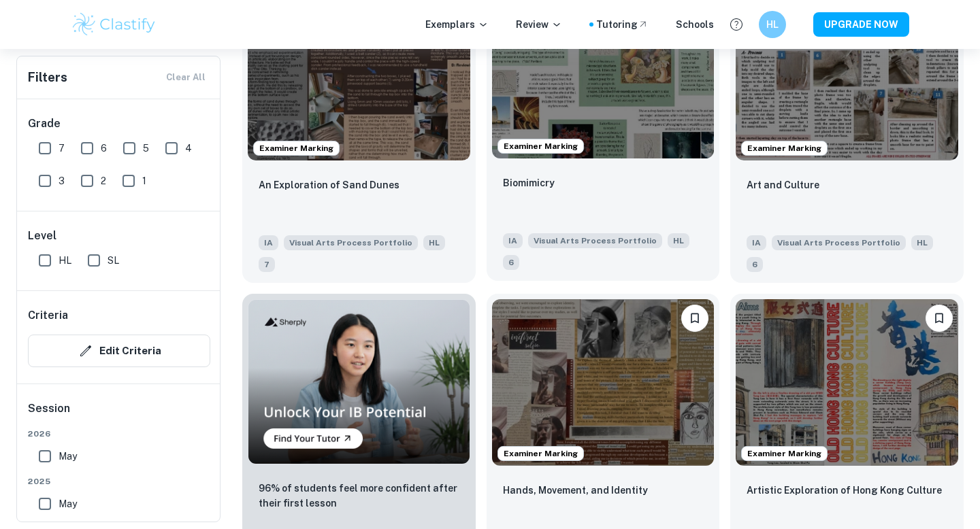  What do you see at coordinates (358, 496) in the screenshot?
I see `p: 96% of students feel more confident after their first lesson` at bounding box center [358, 496].